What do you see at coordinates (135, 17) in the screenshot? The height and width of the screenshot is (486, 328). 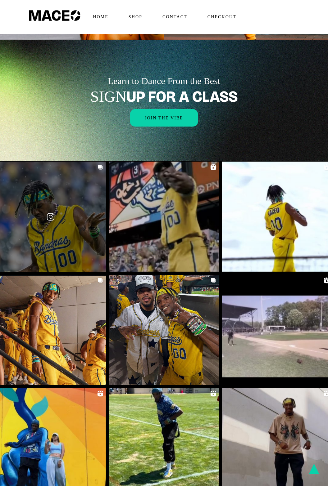 I see `span: Shop` at bounding box center [135, 17].